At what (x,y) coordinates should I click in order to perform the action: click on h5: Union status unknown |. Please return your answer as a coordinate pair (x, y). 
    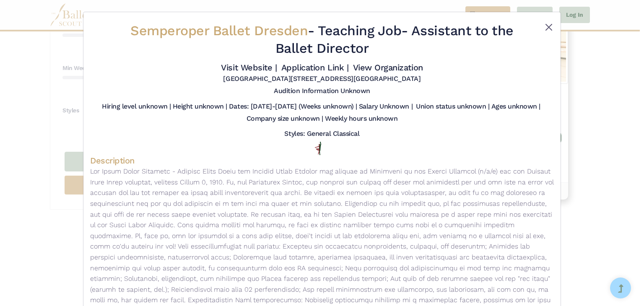
    Looking at the image, I should click on (453, 106).